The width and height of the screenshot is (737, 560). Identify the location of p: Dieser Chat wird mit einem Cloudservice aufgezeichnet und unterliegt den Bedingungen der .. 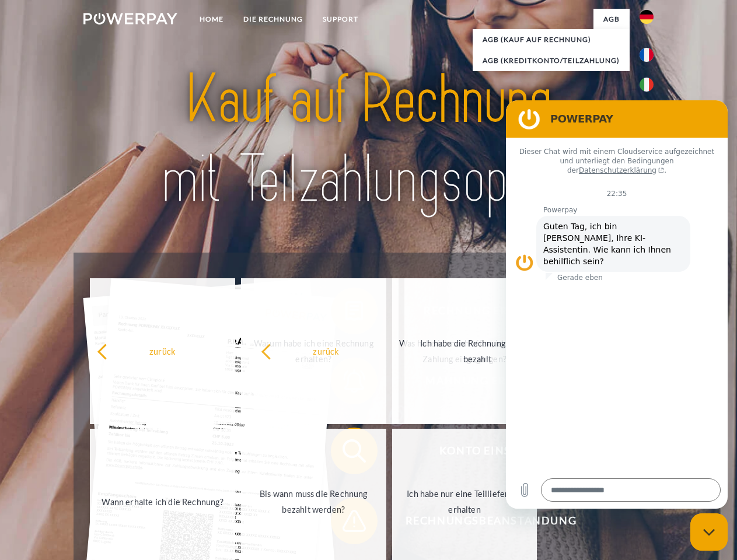
(111, 61).